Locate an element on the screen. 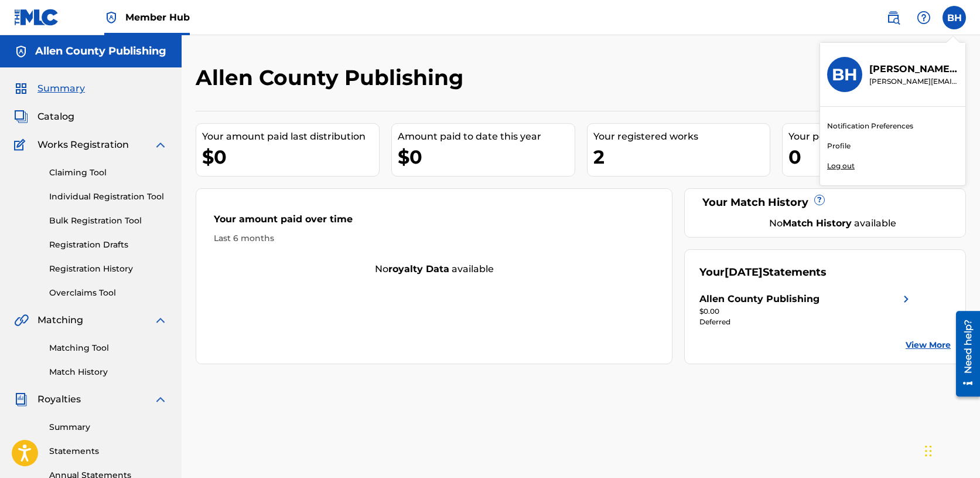  a: Statements is located at coordinates (108, 451).